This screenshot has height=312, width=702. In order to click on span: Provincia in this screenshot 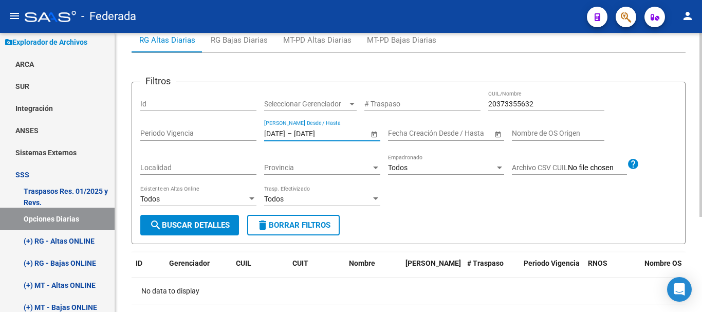, I will do `click(318, 168)`.